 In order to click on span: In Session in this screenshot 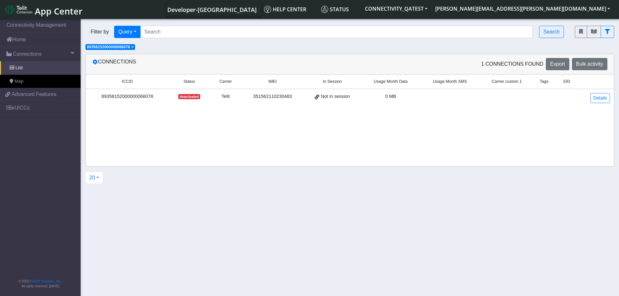, I will do `click(332, 82)`.